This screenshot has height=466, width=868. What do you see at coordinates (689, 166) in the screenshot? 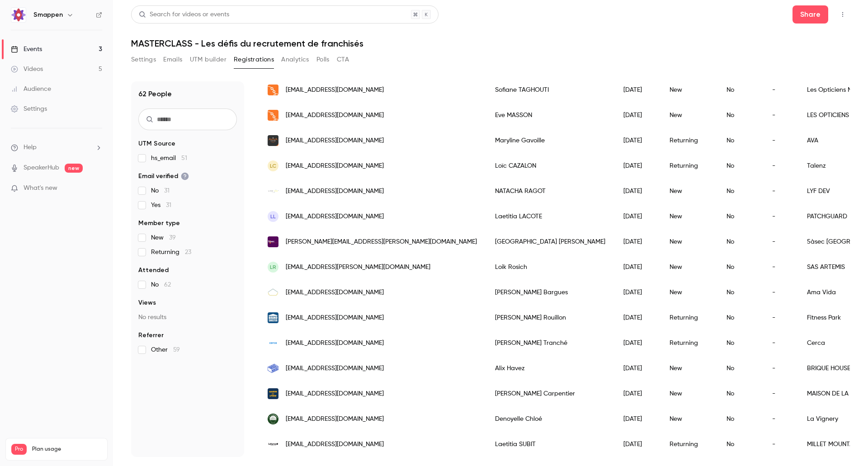
I see `div: Returning` at bounding box center [689, 166].